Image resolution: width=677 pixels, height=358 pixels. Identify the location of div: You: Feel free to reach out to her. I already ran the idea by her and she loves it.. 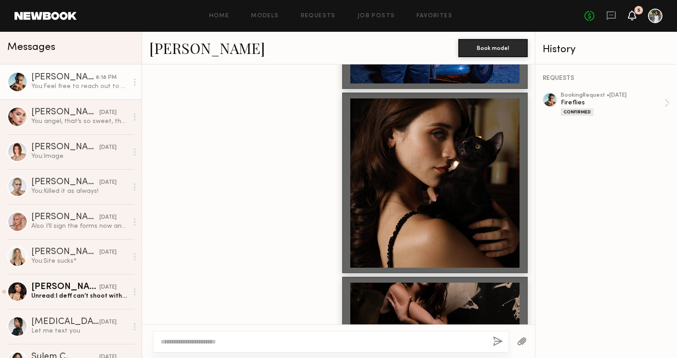
(79, 86).